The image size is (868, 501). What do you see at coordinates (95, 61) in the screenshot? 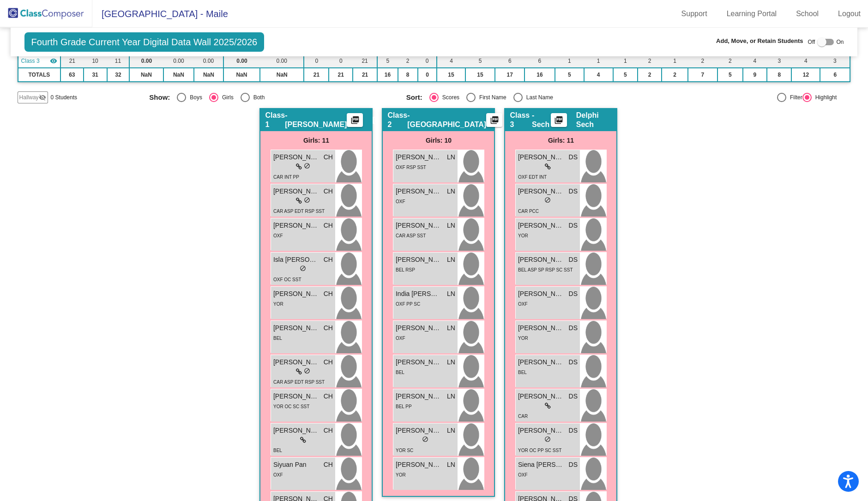
I see `td: 10` at bounding box center [95, 61].